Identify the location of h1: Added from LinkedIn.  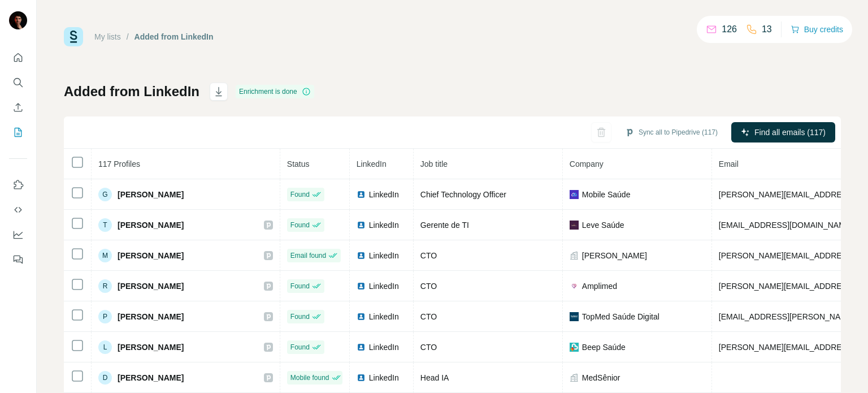
(131, 91).